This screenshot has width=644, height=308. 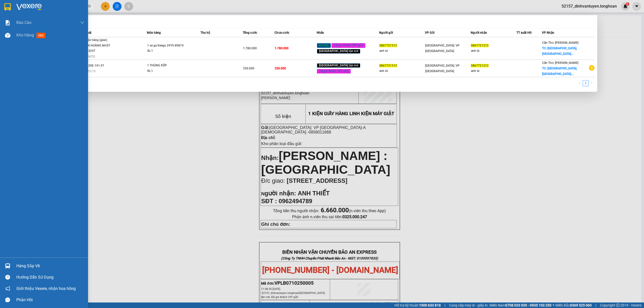 I want to click on span: close-circle, so click(x=90, y=6).